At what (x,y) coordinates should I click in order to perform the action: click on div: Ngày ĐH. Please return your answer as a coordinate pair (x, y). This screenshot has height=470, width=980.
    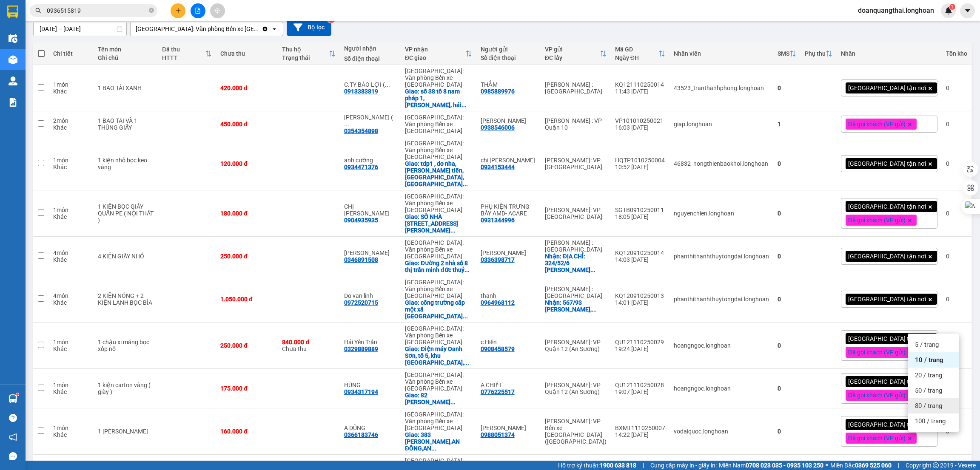
    Looking at the image, I should click on (637, 58).